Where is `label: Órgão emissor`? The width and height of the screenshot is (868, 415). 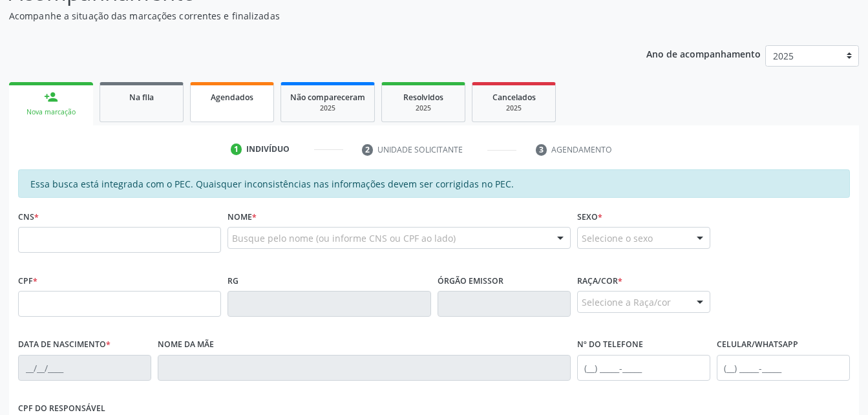 label: Órgão emissor is located at coordinates (471, 281).